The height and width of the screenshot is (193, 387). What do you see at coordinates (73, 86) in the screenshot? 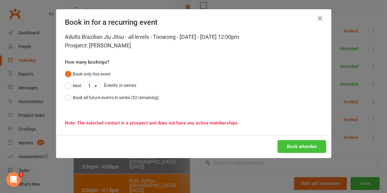
I see `button: Next` at bounding box center [73, 86].